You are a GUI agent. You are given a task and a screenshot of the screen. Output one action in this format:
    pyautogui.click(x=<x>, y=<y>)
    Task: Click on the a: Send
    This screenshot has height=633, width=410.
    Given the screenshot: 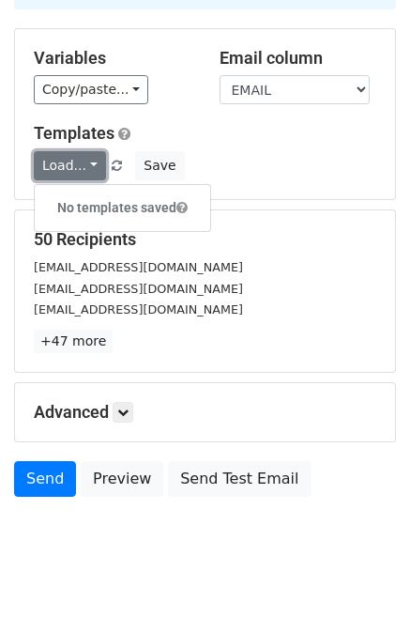 What is the action you would take?
    pyautogui.click(x=45, y=479)
    